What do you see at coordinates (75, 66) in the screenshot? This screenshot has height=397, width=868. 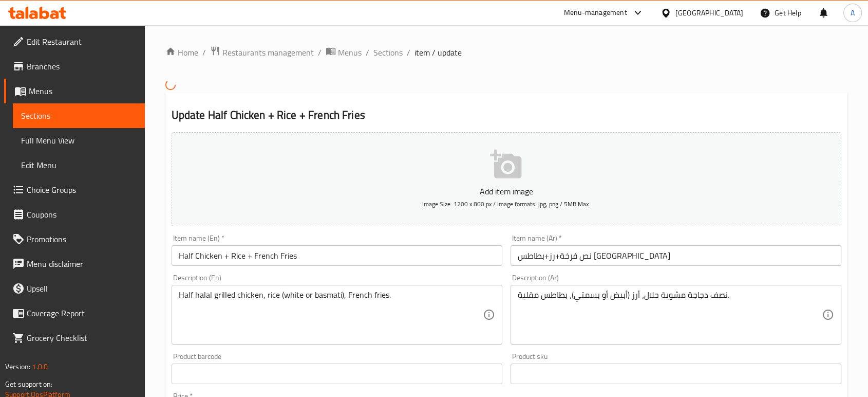 I see `a: Branches` at bounding box center [75, 66].